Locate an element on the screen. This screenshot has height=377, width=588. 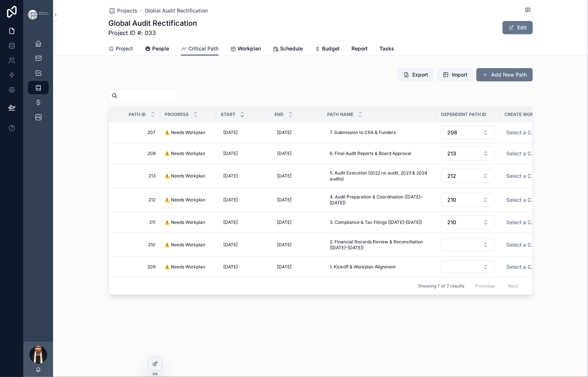
span: 213 is located at coordinates (136, 176).